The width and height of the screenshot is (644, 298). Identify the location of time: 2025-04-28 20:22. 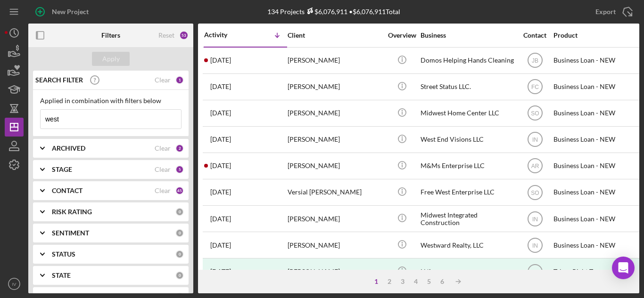
(220, 166).